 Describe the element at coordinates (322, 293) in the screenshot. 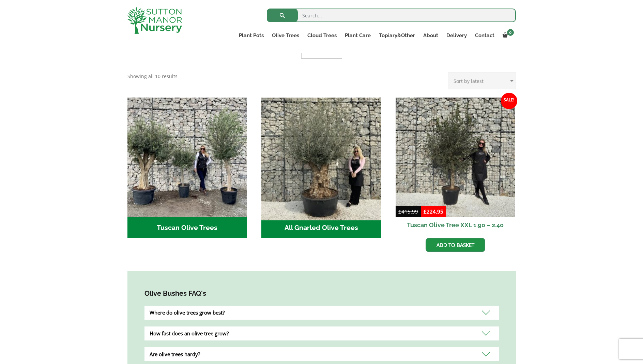

I see `h4: Olive Bushes FAQ's` at that location.